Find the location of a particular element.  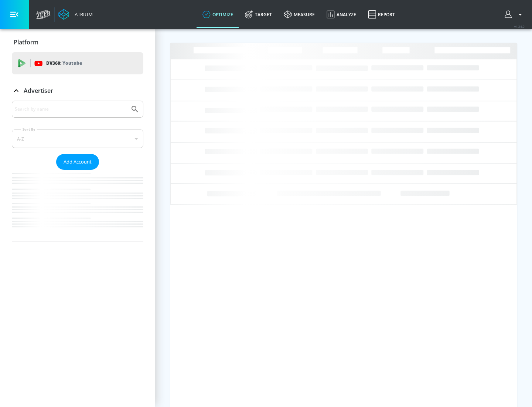

a: optimize is located at coordinates (218, 15).